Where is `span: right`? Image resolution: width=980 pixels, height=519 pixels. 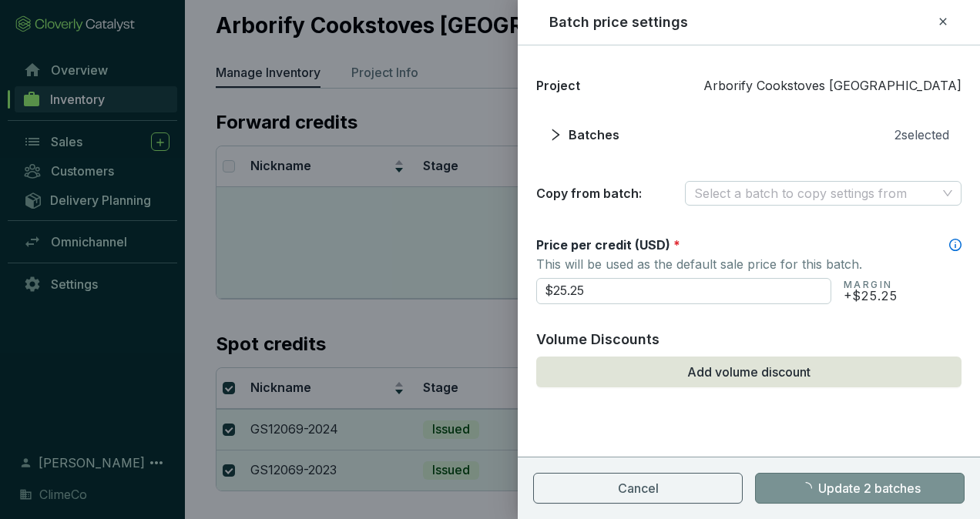
span: right is located at coordinates (555, 135).